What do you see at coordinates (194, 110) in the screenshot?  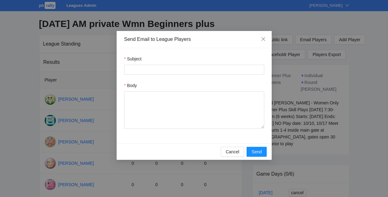 I see `textarea: Body` at bounding box center [194, 110].